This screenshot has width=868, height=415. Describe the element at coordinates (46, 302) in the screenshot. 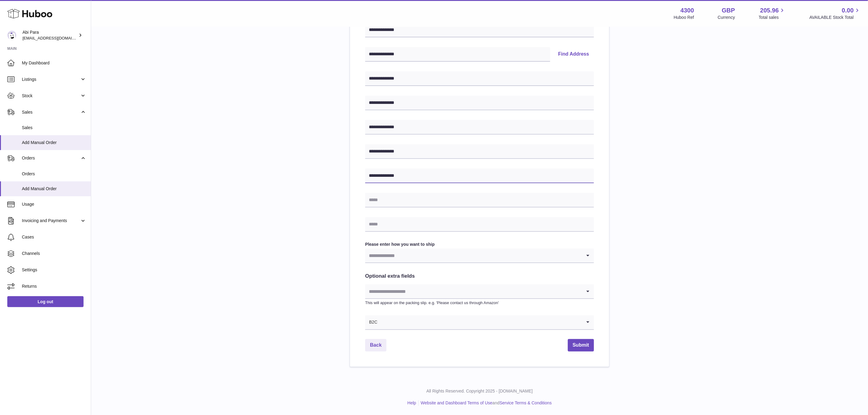

I see `a: Log out` at that location.